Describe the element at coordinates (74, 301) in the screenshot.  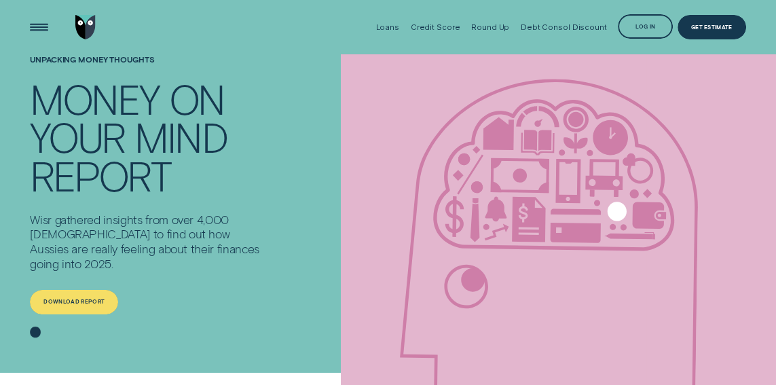
I see `div: Download report` at that location.